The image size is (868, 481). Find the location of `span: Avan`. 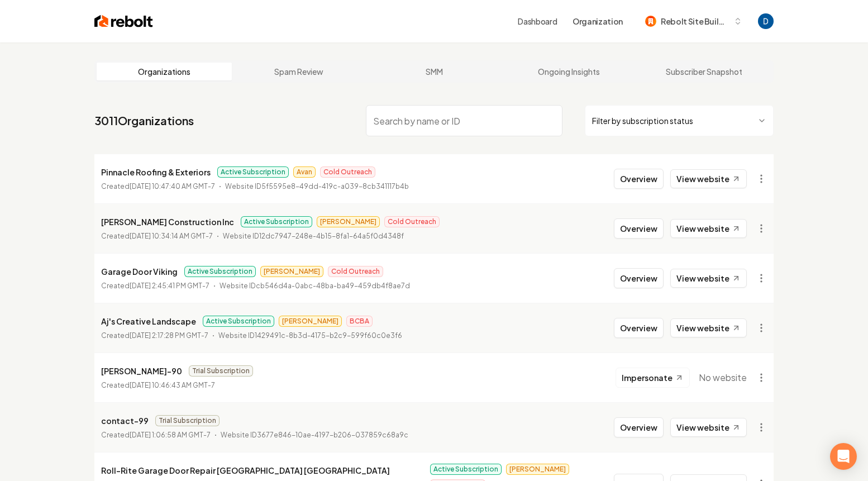

span: Avan is located at coordinates (304, 172).